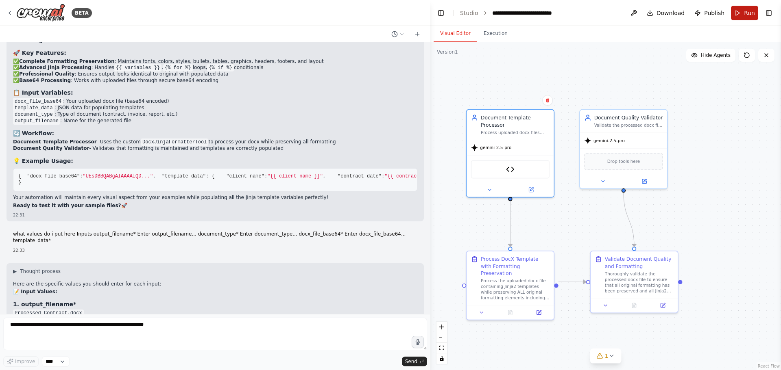  Describe the element at coordinates (417, 34) in the screenshot. I see `button: Start a new chat` at that location.